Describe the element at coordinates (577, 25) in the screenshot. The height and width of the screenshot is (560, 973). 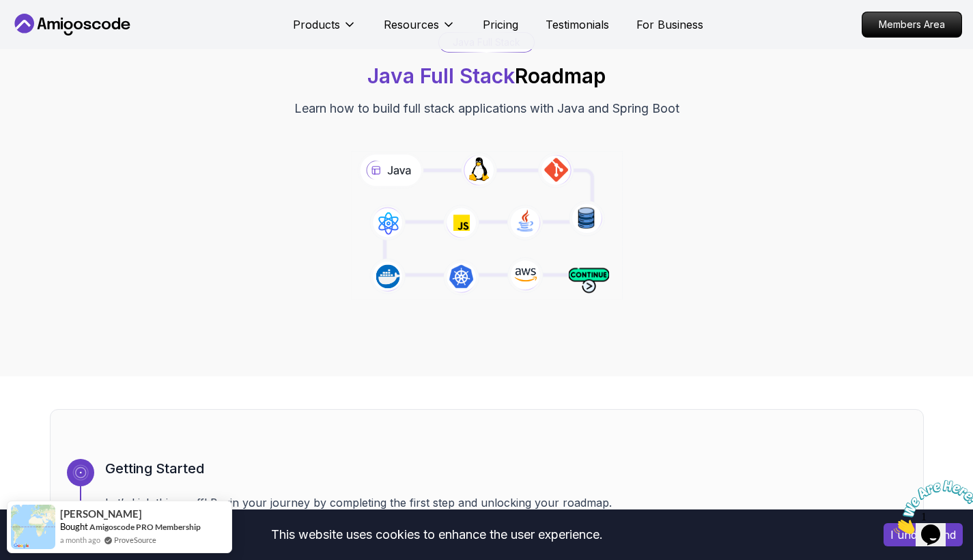
I see `a: Testimonials` at that location.